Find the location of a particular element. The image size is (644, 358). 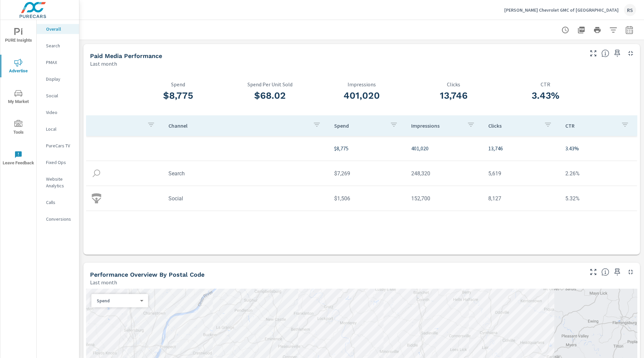

div: Conversions is located at coordinates (58, 219).